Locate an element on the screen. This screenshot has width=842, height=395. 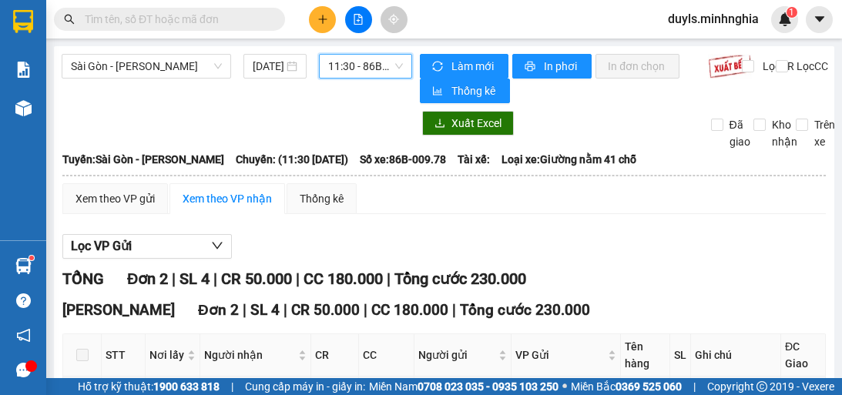
span: Thống kê is located at coordinates (475, 91).